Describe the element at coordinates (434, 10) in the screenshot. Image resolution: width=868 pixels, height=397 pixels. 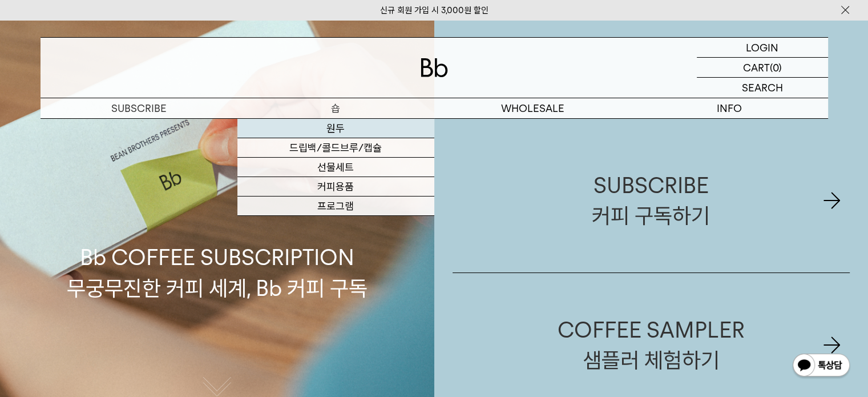
I see `a: 신규 회원 가입 시 3,000원 할인` at that location.